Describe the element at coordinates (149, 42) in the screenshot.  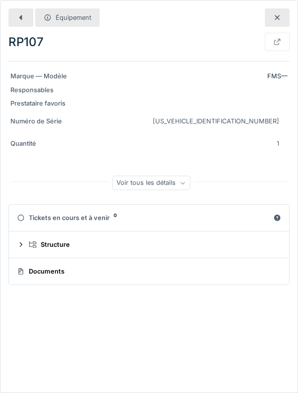
I see `div: RP107` at that location.